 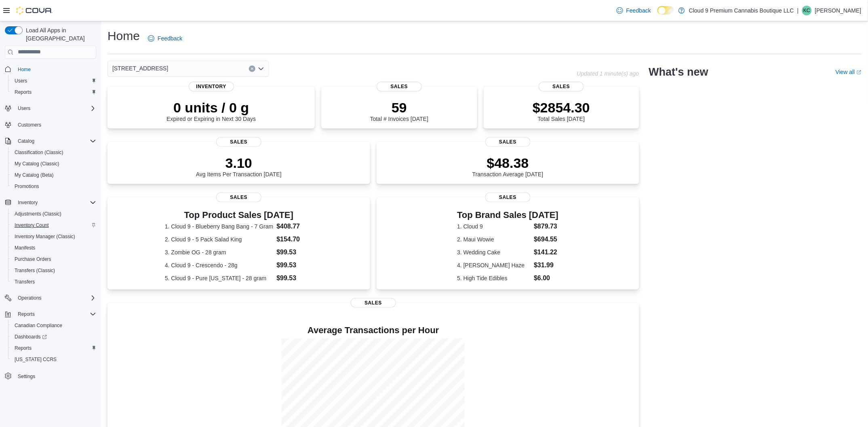 What do you see at coordinates (29, 298) in the screenshot?
I see `span: Operations` at bounding box center [29, 298].